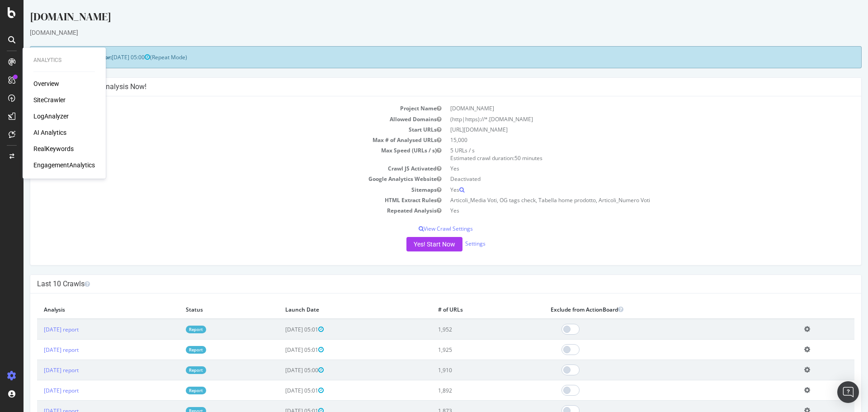 This screenshot has height=412, width=868. I want to click on span: 50 minutes, so click(505, 158).